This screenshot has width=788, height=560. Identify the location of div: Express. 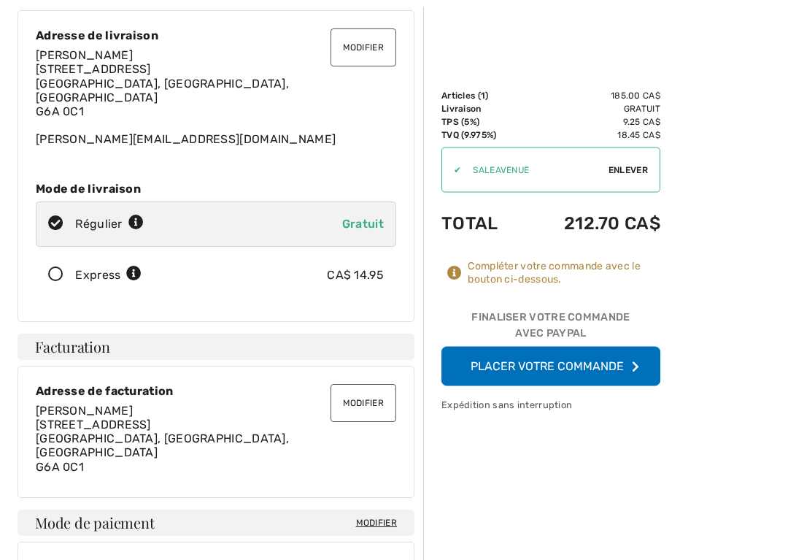
(108, 276).